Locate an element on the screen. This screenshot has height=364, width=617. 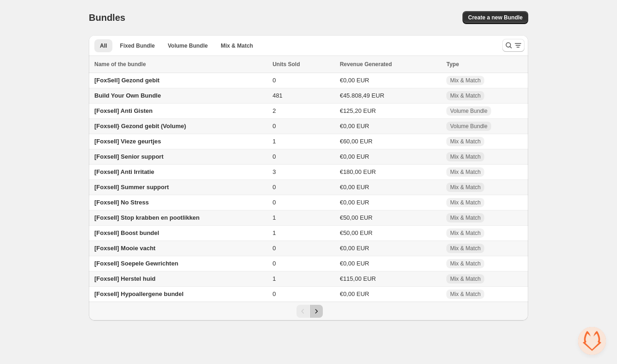
h1: Bundles is located at coordinates (107, 18).